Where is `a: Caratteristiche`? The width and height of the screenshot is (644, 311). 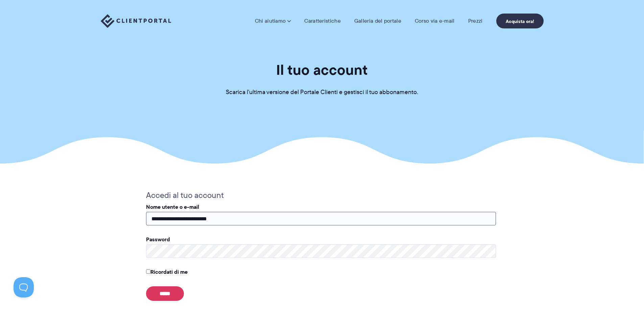
a: Caratteristiche is located at coordinates (322, 21).